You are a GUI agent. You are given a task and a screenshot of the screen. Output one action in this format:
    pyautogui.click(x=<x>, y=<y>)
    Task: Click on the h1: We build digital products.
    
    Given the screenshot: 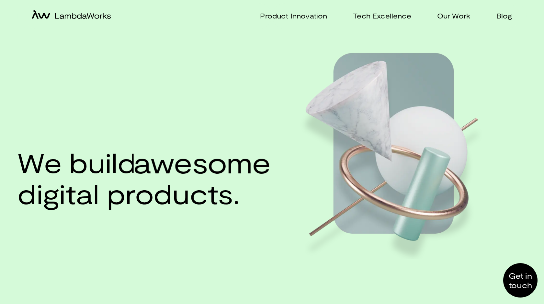 What is the action you would take?
    pyautogui.click(x=142, y=178)
    